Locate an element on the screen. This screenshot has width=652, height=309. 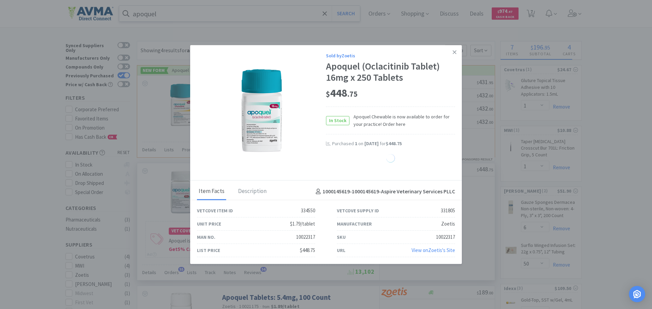
div: Vetcove Item ID is located at coordinates (215, 211).